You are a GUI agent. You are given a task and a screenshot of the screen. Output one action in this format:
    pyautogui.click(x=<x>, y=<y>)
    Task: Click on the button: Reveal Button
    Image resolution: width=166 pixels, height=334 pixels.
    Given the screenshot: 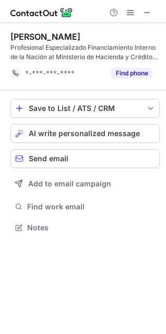 What is the action you would take?
    pyautogui.click(x=132, y=73)
    